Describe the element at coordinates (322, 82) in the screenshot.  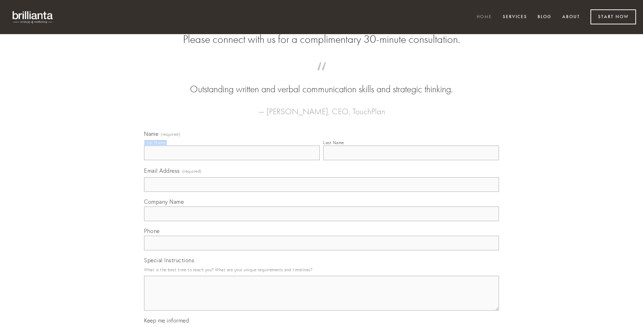
I see `blockquote: Outstanding written and verbal communication skills and strategic thinking.` at that location.